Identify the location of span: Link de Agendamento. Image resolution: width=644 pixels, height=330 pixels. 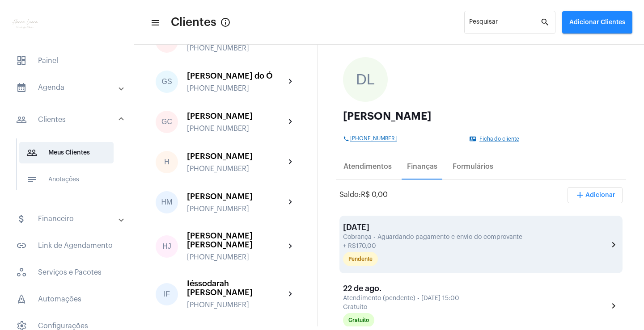
(67, 246).